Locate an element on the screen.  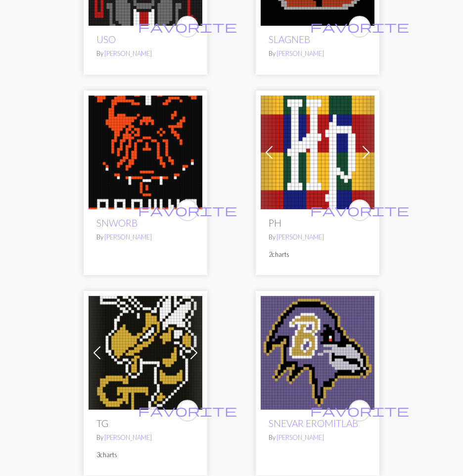
img: CLE.jpeg is located at coordinates (146, 153).